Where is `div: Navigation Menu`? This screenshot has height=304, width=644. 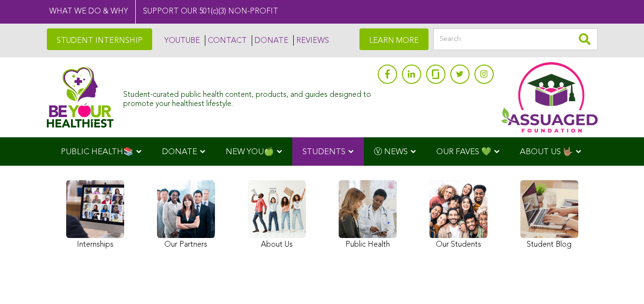 div: Navigation Menu is located at coordinates (322, 151).